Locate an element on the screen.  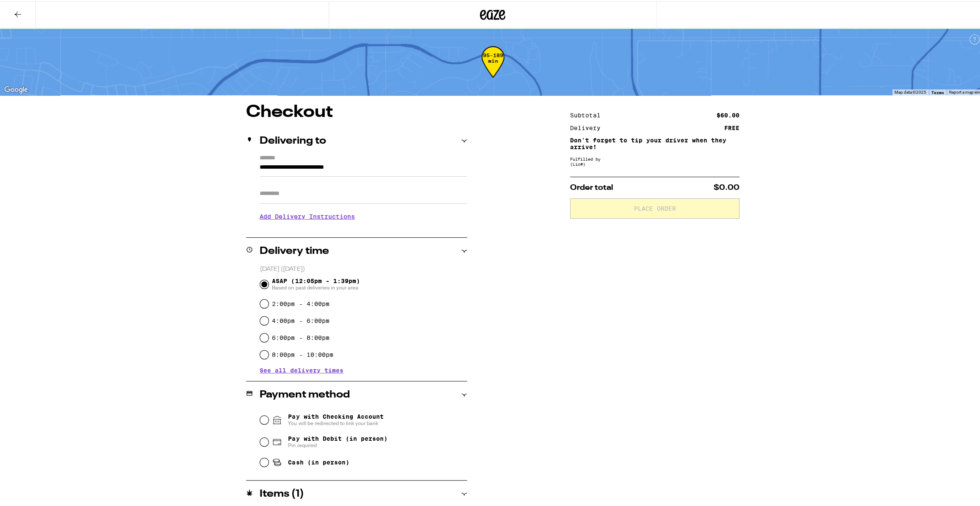
span: Map data ©2025 is located at coordinates (910, 91).